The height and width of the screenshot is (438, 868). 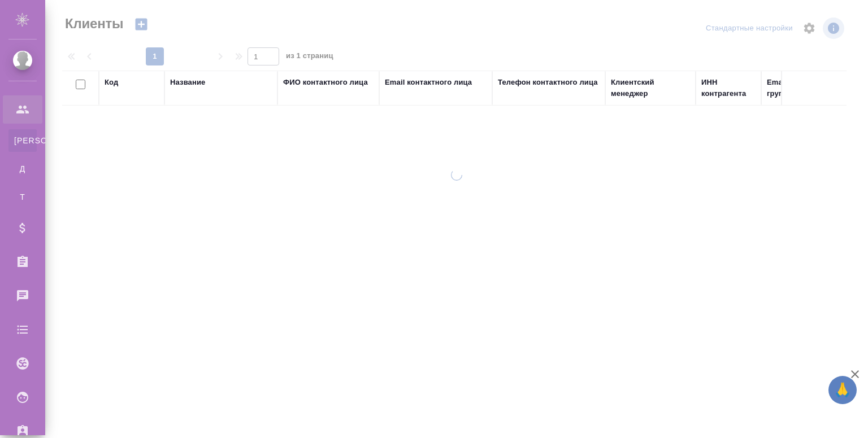 I want to click on div: Клиентский менеджер, so click(x=650, y=88).